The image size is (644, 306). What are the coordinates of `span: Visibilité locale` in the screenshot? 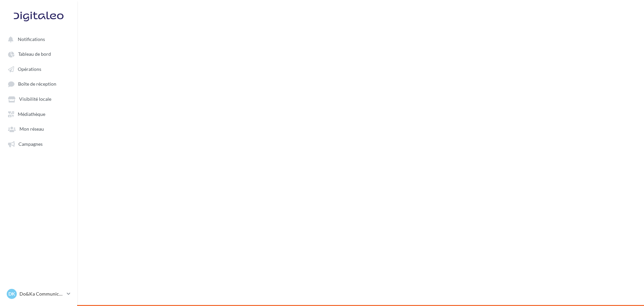 It's located at (35, 99).